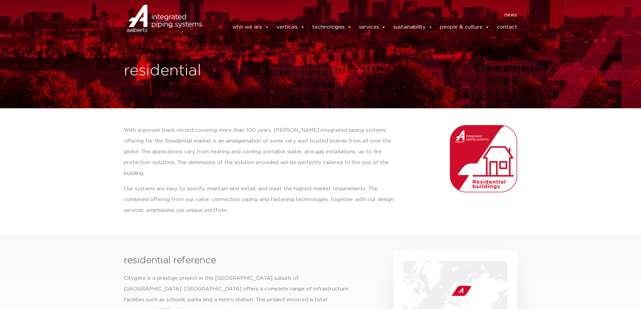  Describe the element at coordinates (332, 27) in the screenshot. I see `a: technologies` at that location.